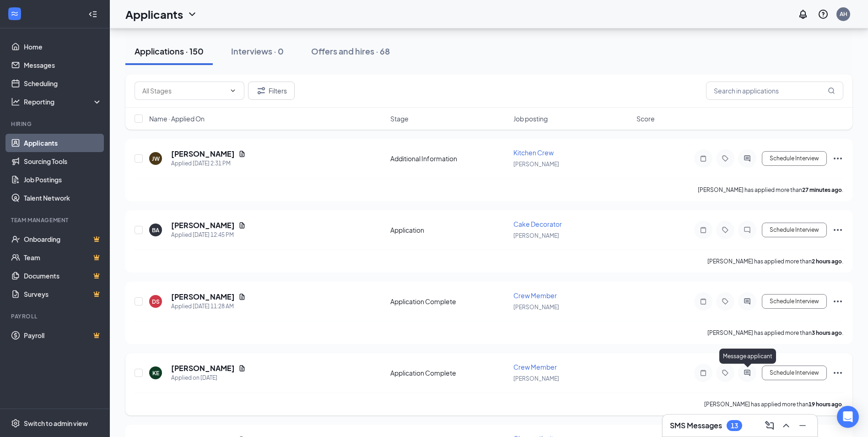 Image resolution: width=868 pixels, height=437 pixels. Describe the element at coordinates (154, 14) in the screenshot. I see `h1: Applicants` at that location.